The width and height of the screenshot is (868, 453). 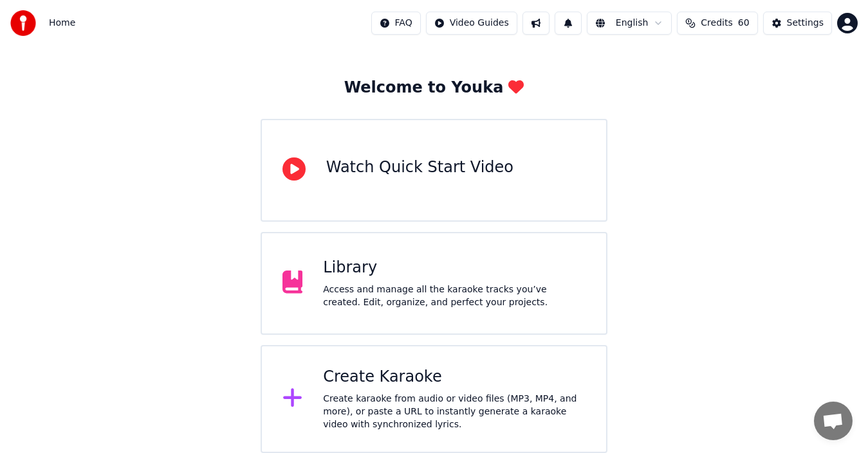 I want to click on nav: breadcrumb, so click(x=61, y=24).